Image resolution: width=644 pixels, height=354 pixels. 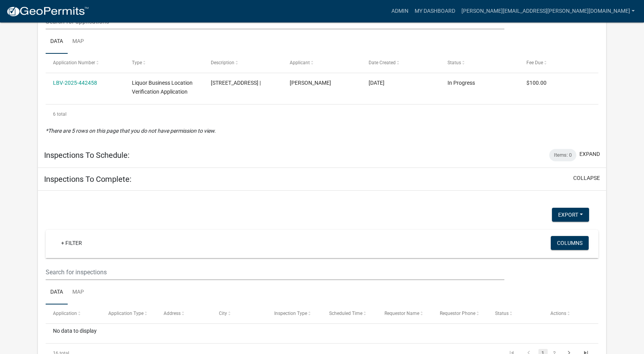 What do you see at coordinates (164, 63) in the screenshot?
I see `datatable-header-cell: Type` at bounding box center [164, 63].